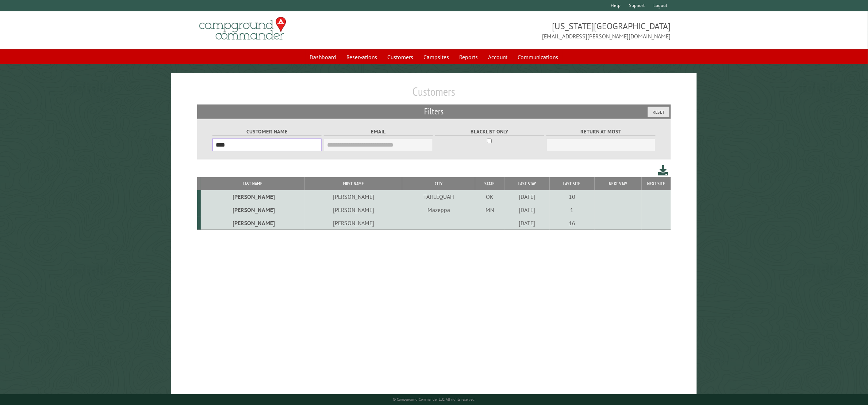 The width and height of the screenshot is (868, 405). Describe the element at coordinates (490, 184) in the screenshot. I see `th: State` at that location.